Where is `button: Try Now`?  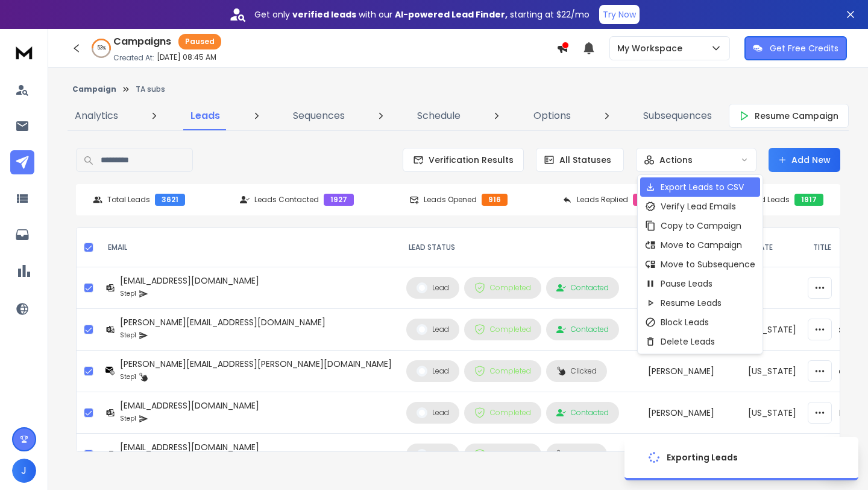
button: Try Now is located at coordinates (619, 14).